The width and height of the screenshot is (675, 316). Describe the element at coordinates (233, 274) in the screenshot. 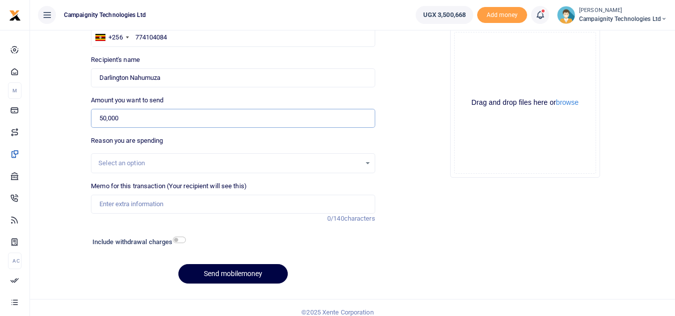

I see `button: Send mobilemoney` at that location.